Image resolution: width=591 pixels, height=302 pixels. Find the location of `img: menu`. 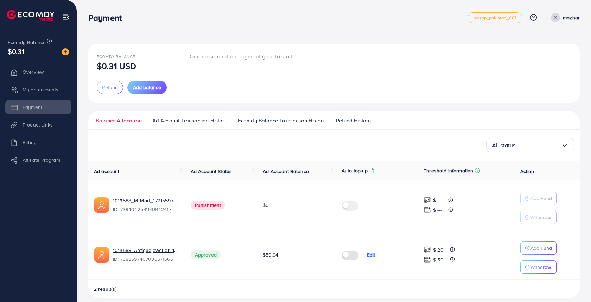

img: menu is located at coordinates (66, 17).